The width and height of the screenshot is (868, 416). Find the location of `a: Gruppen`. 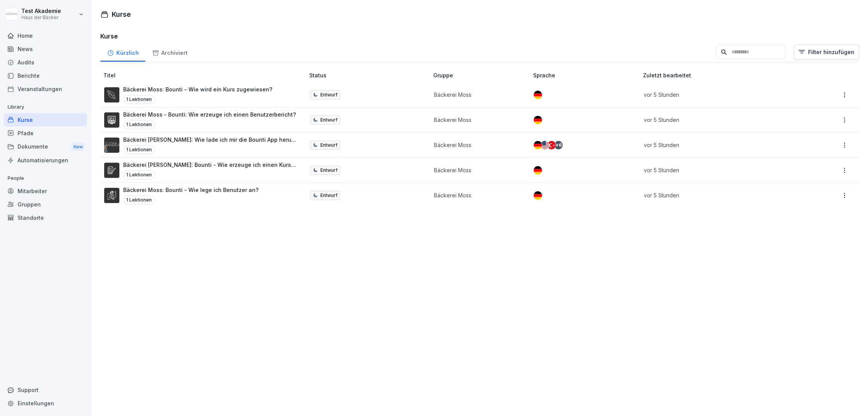

a: Gruppen is located at coordinates (45, 204).